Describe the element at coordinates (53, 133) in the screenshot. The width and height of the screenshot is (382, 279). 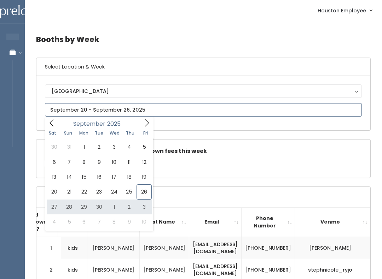
I see `span: Sat` at that location.